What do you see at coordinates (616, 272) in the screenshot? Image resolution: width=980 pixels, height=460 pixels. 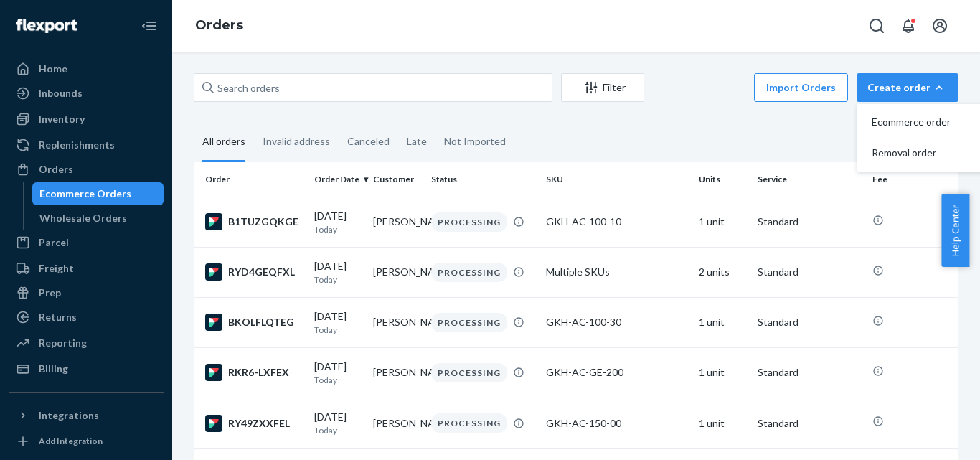 I see `td: Multiple SKUs` at bounding box center [616, 272].